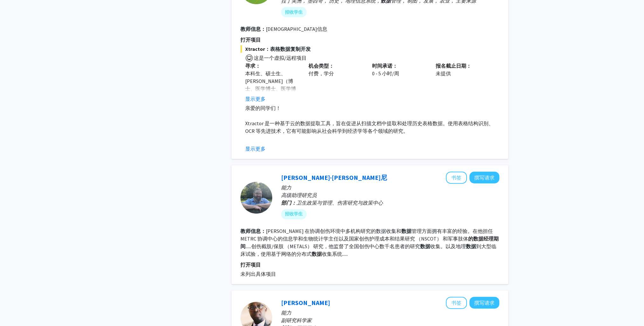  Describe the element at coordinates (462, 66) in the screenshot. I see `p: 报名截止日期：` at that location.